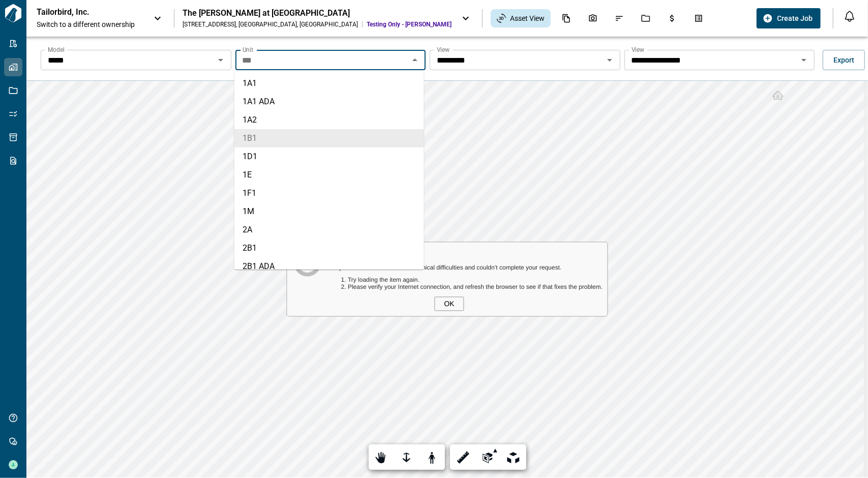 The width and height of the screenshot is (868, 478). I want to click on li: 1E, so click(329, 175).